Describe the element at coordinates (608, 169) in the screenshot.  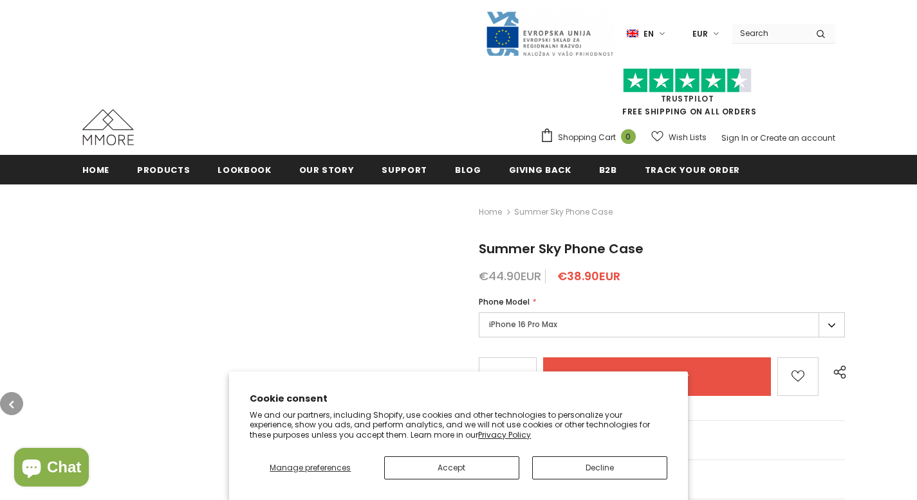
I see `a: B2B` at that location.